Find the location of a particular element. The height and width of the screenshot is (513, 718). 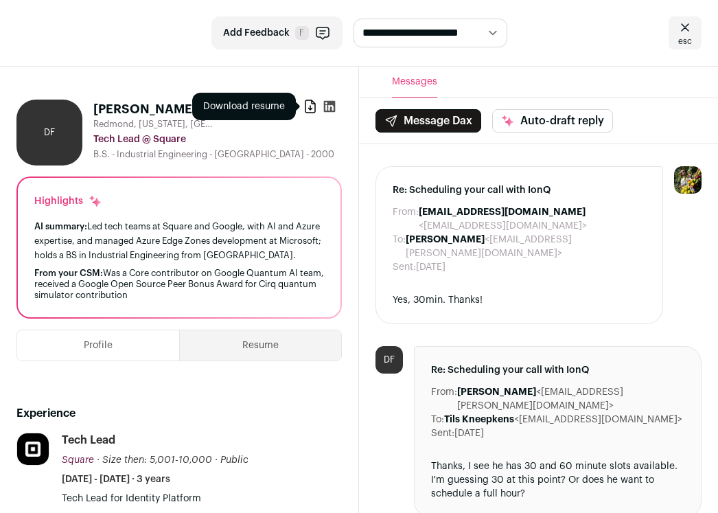

span: · Size then: 5,001-10,000 is located at coordinates (154, 460).